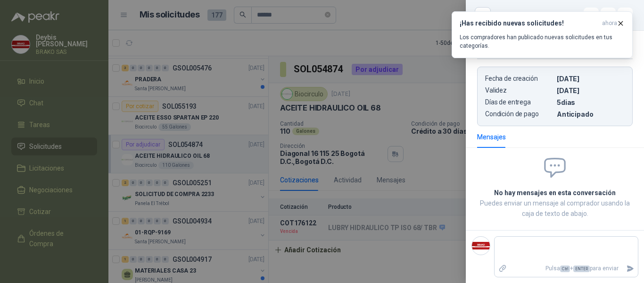 The image size is (644, 283). I want to click on div: COT176122, so click(564, 15).